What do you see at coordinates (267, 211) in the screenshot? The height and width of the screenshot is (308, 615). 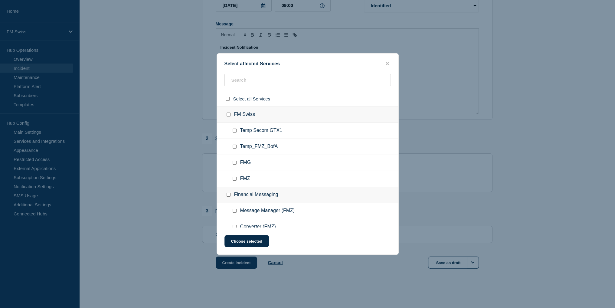 I see `span: Message Manager (FMZ)` at bounding box center [267, 211].